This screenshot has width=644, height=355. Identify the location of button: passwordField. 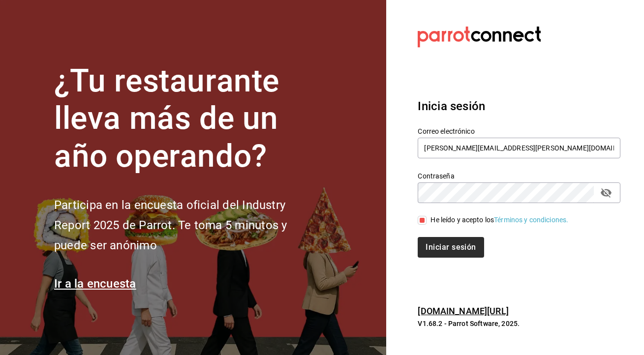
(606, 193).